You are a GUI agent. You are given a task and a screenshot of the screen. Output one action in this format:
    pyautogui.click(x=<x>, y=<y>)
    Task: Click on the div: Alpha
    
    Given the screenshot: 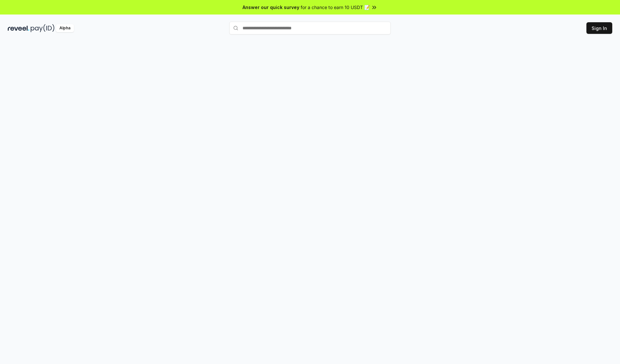 What is the action you would take?
    pyautogui.click(x=65, y=28)
    